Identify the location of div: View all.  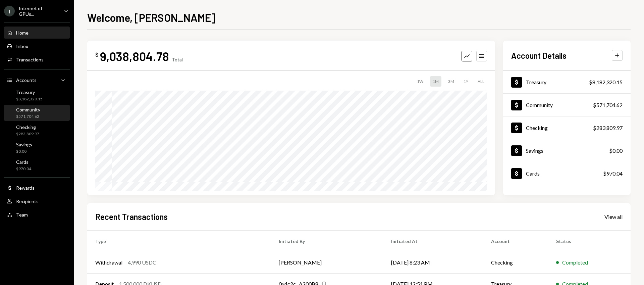
(614, 217).